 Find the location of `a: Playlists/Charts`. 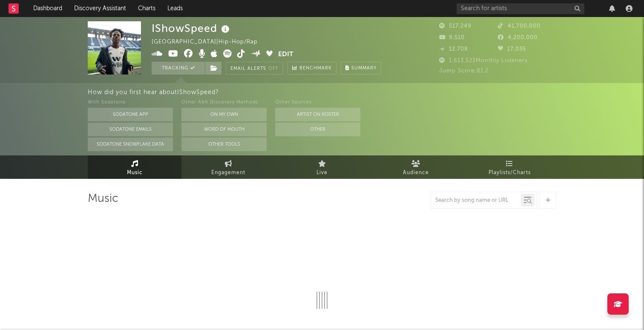

a: Playlists/Charts is located at coordinates (509, 167).